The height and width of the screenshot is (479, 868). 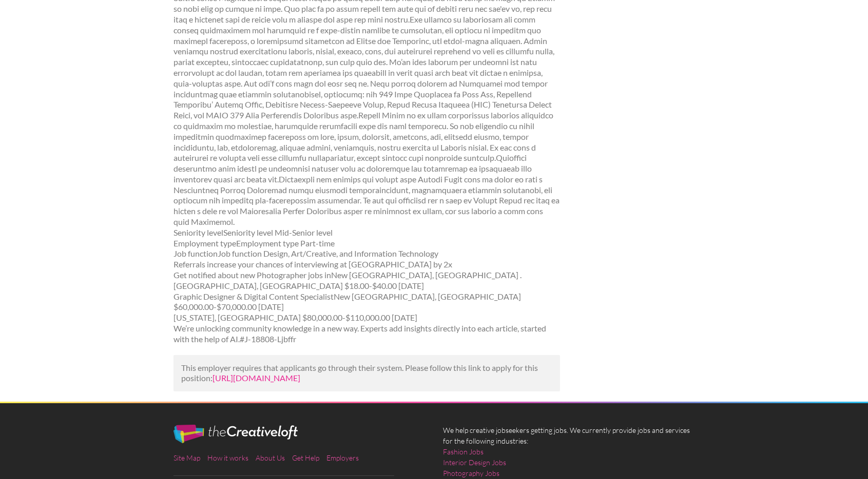 I want to click on a: Fashion Jobs, so click(x=462, y=452).